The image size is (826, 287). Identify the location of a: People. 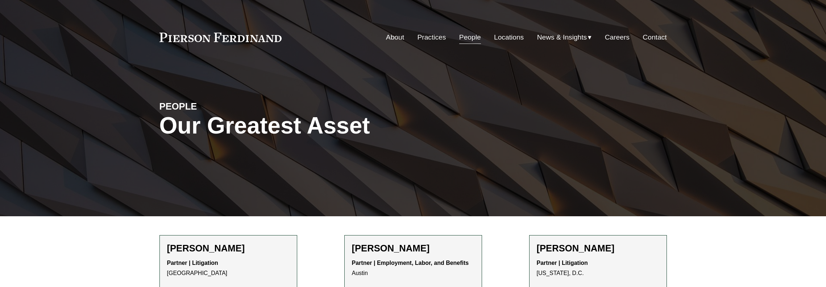
(470, 37).